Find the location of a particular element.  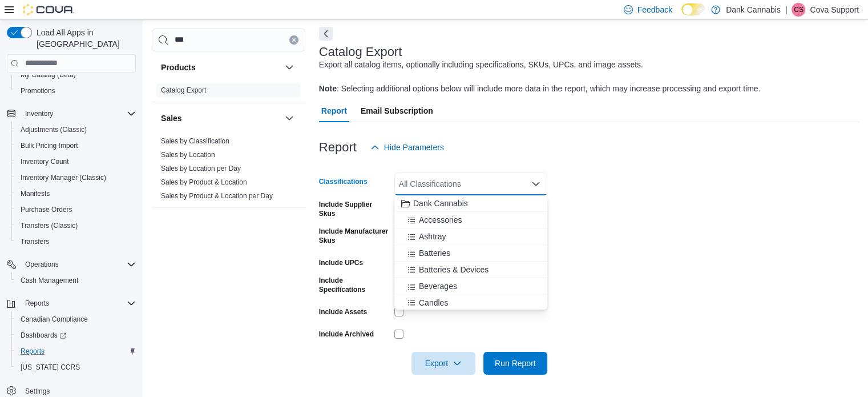

div: Sales is located at coordinates (228, 171).